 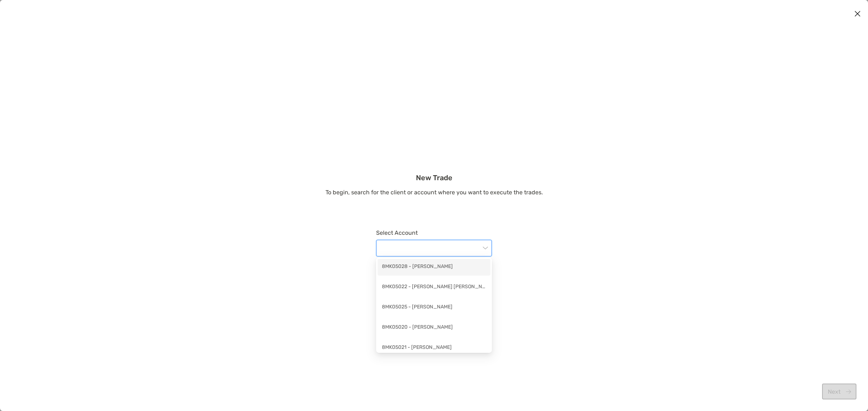 What do you see at coordinates (858, 14) in the screenshot?
I see `button: Close modal` at bounding box center [858, 14].